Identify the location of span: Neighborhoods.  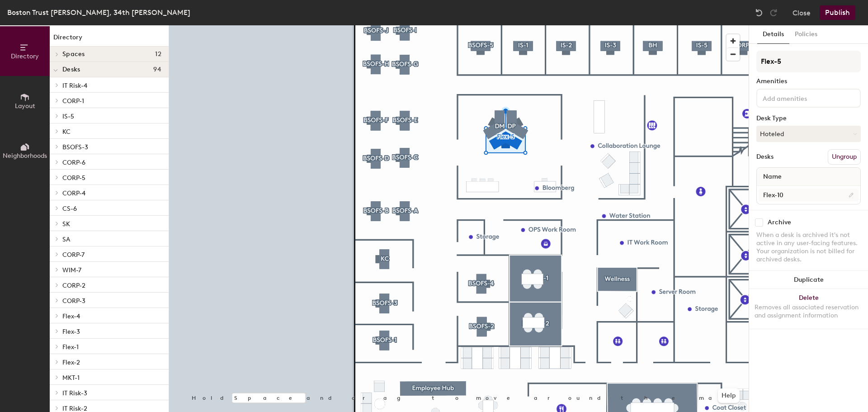
(25, 156).